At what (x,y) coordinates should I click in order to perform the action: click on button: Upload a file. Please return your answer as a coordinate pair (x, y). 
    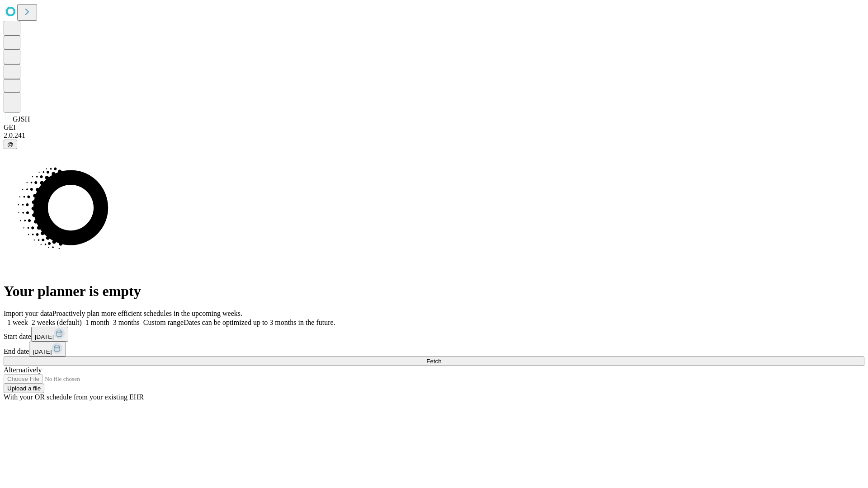
    Looking at the image, I should click on (24, 388).